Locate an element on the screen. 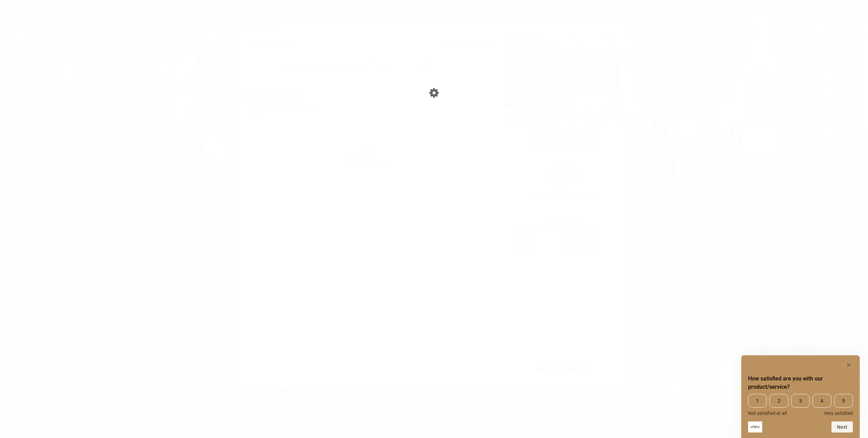  span: 3 is located at coordinates (800, 401).